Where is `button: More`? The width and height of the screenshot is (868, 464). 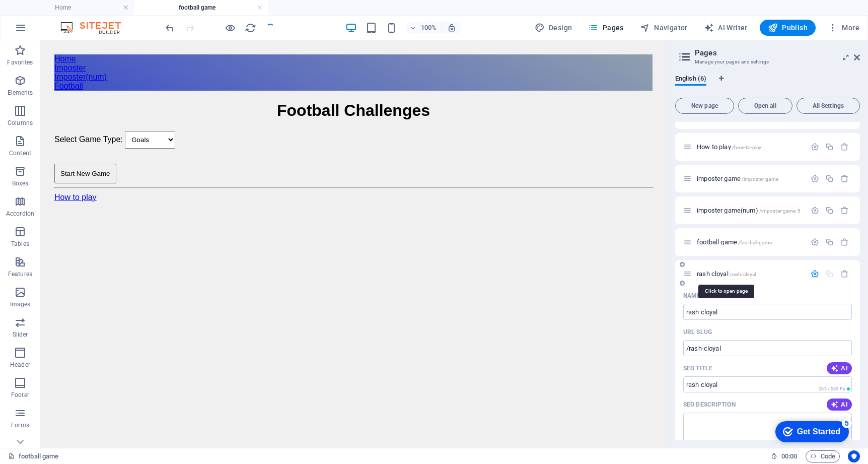
button: More is located at coordinates (843, 28).